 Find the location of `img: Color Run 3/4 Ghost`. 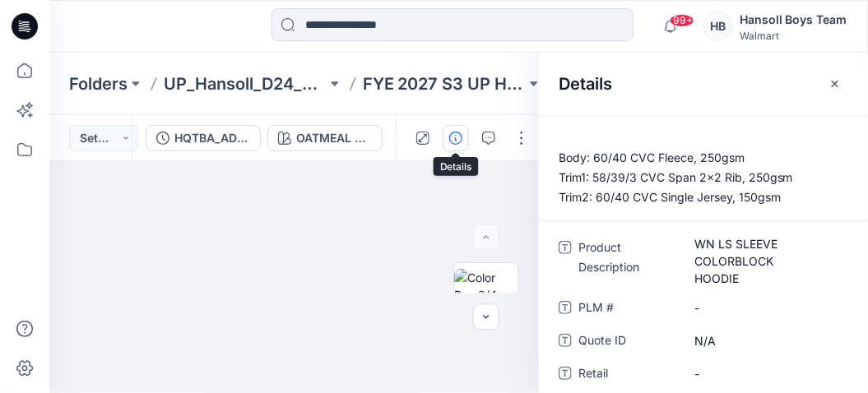

img: Color Run 3/4 Ghost is located at coordinates (486, 294).